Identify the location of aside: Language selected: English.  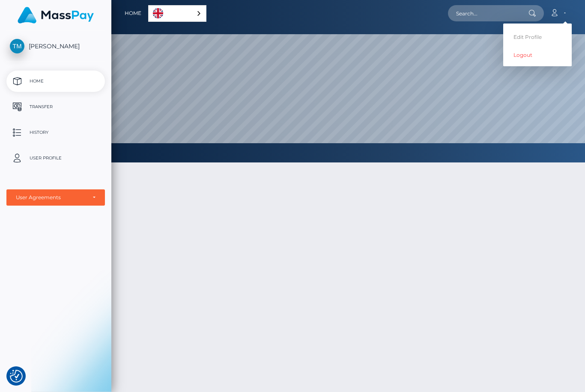
(177, 13).